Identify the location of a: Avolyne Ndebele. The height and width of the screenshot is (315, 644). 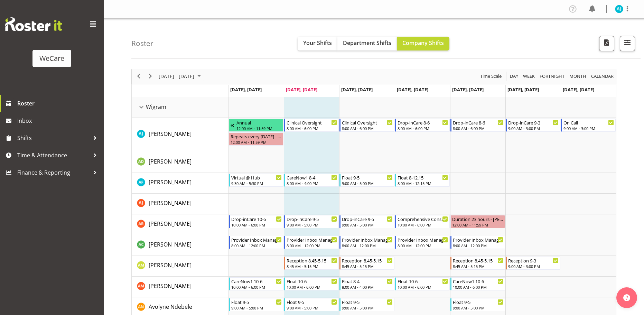
(170, 306).